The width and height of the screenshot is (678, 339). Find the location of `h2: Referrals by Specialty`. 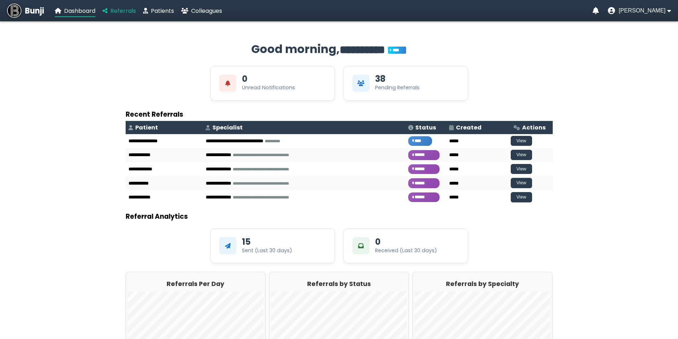

h2: Referrals by Specialty is located at coordinates (482, 284).